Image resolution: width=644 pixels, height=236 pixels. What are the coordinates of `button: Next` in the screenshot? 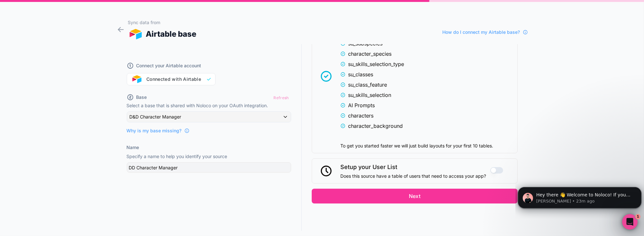 It's located at (415, 196).